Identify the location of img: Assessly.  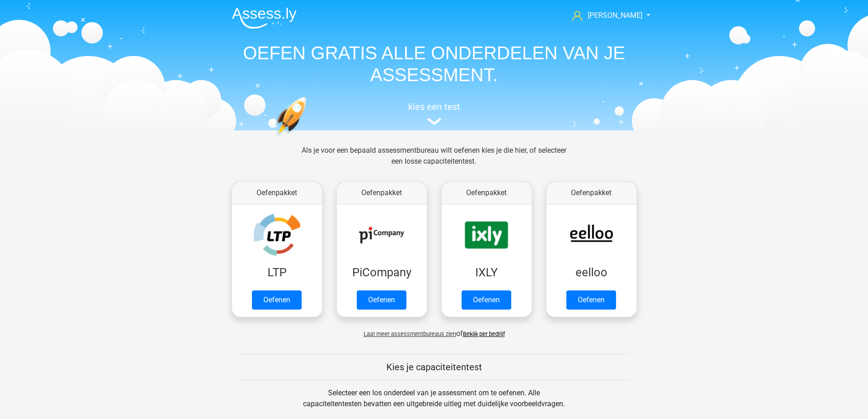
(264, 17).